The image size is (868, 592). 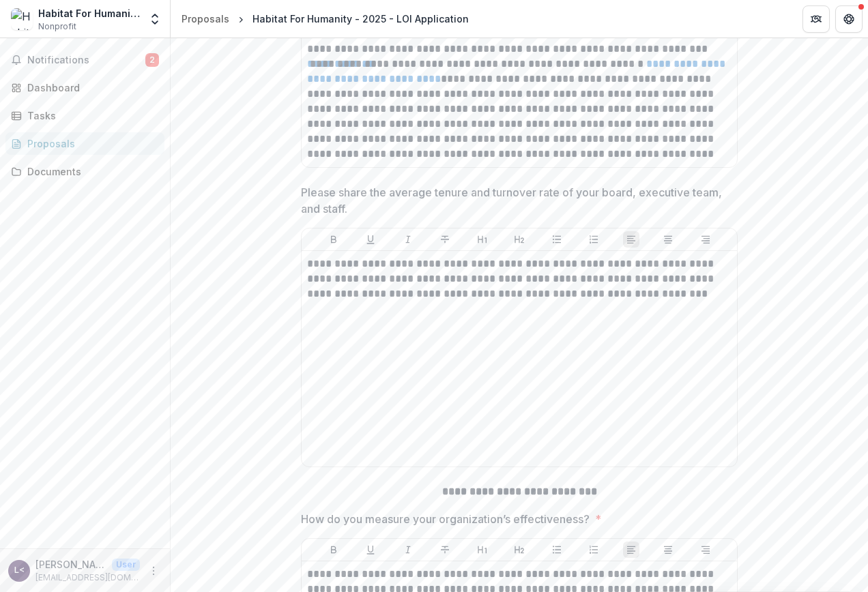 What do you see at coordinates (445, 520) in the screenshot?
I see `p: How do you measure your organization’s effectiveness?` at bounding box center [445, 520].